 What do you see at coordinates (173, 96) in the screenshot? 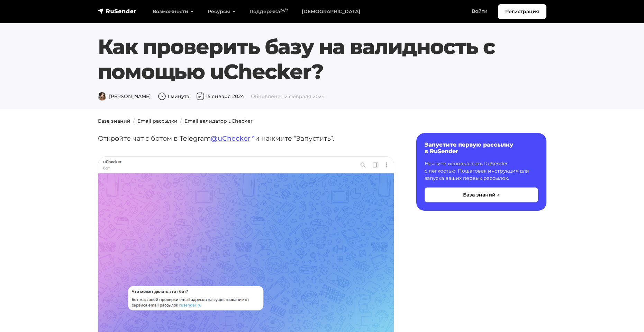
I see `span: 1 минута` at bounding box center [173, 96].